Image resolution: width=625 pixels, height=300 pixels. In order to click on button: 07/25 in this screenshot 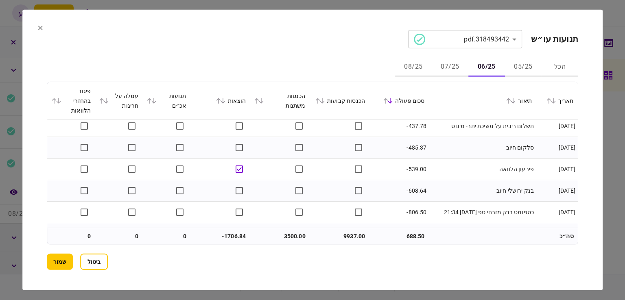, I will do `click(450, 67)`.